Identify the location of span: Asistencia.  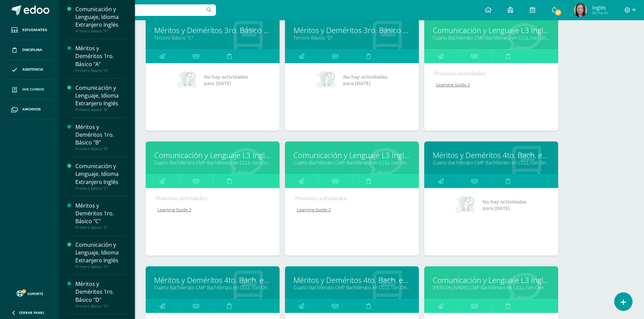
(33, 69).